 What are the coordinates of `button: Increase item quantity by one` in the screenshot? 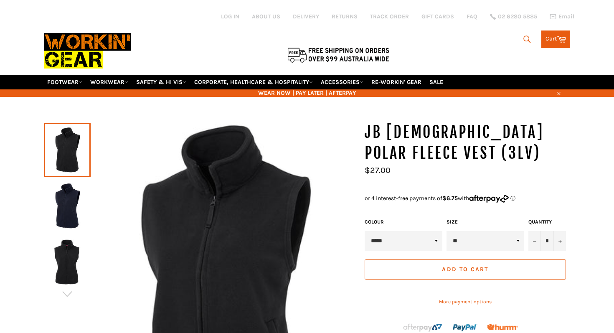 It's located at (560, 241).